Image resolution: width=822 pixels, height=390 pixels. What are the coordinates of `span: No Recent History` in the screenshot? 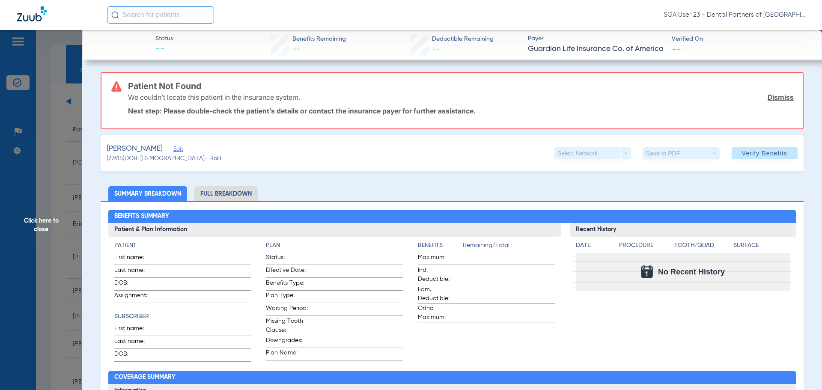 It's located at (691, 272).